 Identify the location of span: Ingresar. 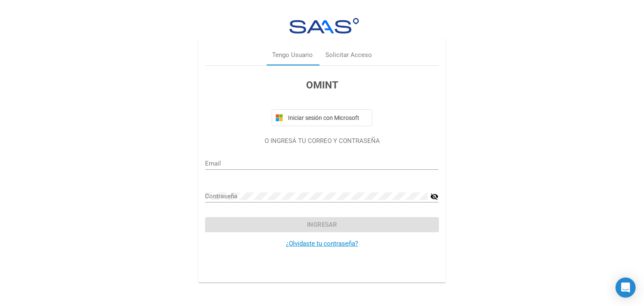
(322, 224).